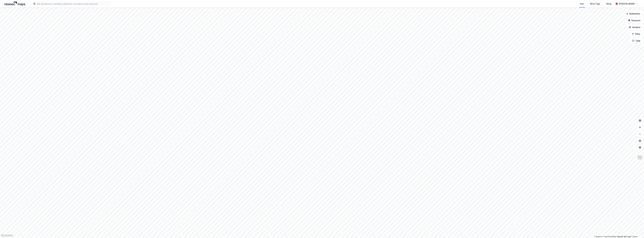 The width and height of the screenshot is (644, 238). I want to click on div: Kart, so click(582, 4).